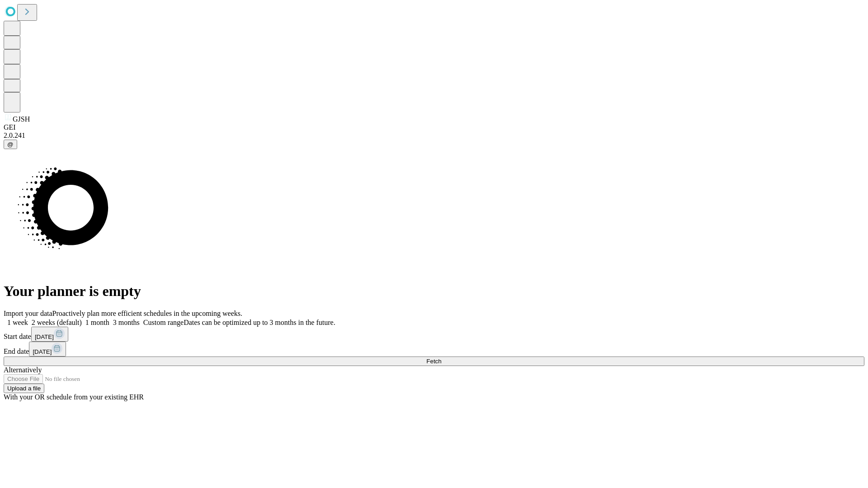  I want to click on div: GEI, so click(434, 127).